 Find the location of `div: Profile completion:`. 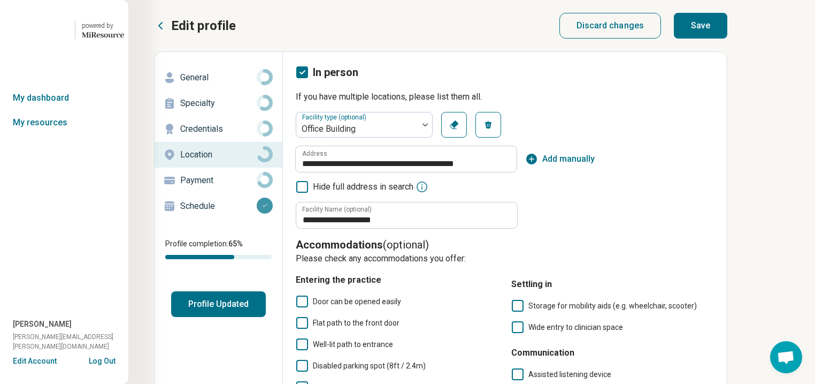

div: Profile completion: is located at coordinates (218, 248).